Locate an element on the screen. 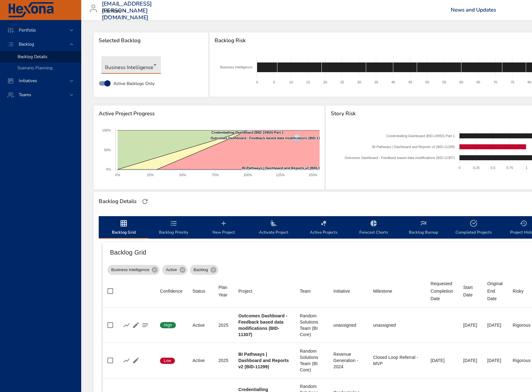 The height and width of the screenshot is (392, 532). span: Initiative is located at coordinates (348, 291).